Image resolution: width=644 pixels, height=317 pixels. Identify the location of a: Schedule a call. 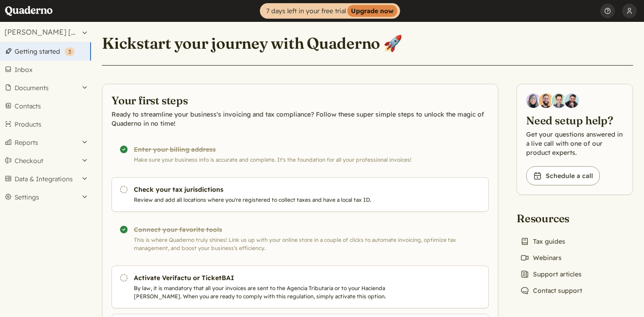
(564, 175).